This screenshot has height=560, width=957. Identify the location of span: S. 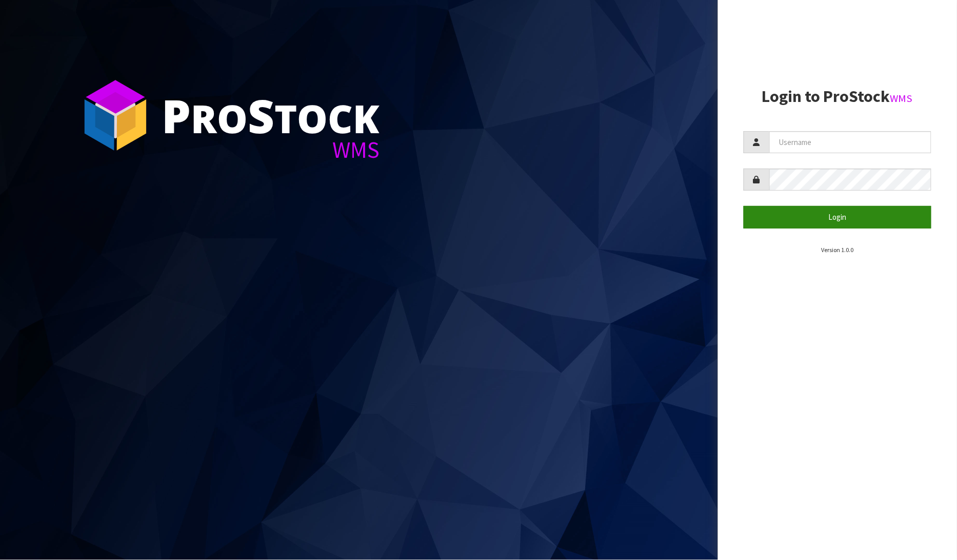
(261, 115).